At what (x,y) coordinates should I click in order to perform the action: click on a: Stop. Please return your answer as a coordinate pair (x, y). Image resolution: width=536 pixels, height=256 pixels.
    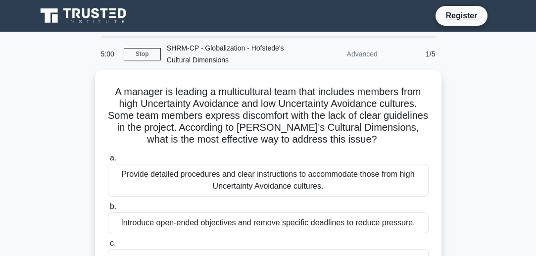
    Looking at the image, I should click on (142, 54).